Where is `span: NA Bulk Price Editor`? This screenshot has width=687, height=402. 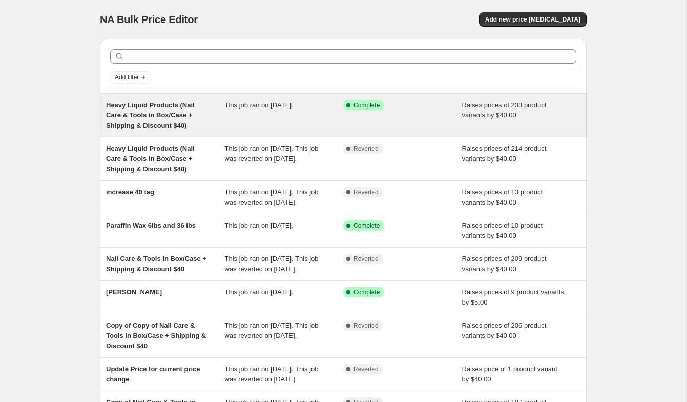
span: NA Bulk Price Editor is located at coordinates (149, 19).